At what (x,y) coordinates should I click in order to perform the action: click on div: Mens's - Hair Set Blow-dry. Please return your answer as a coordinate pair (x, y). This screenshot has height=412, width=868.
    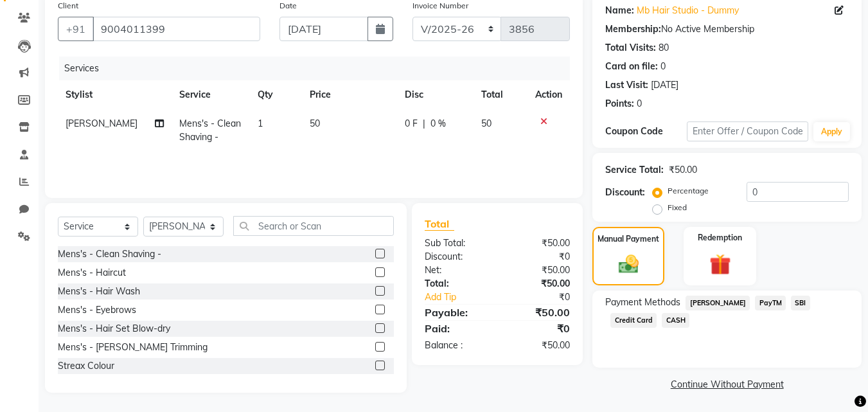
    Looking at the image, I should click on (114, 329).